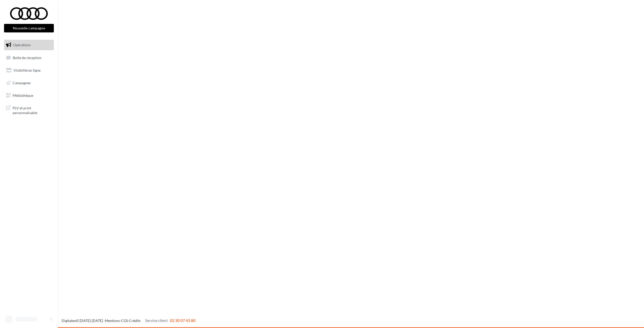  What do you see at coordinates (22, 83) in the screenshot?
I see `span: Campagnes` at bounding box center [22, 83].